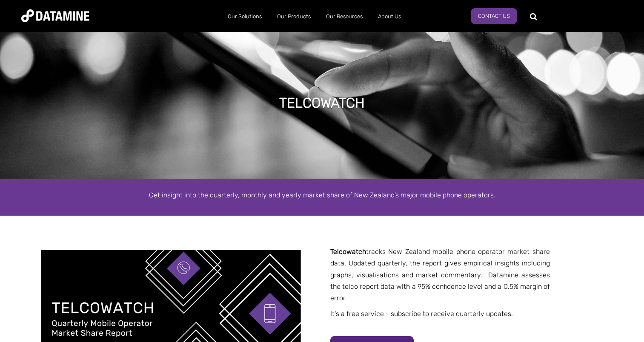 This screenshot has width=644, height=342. Describe the element at coordinates (322, 195) in the screenshot. I see `p: Get insight into the quarterly, monthly and yearly market share of New Zealand’s major mobile pho...` at that location.